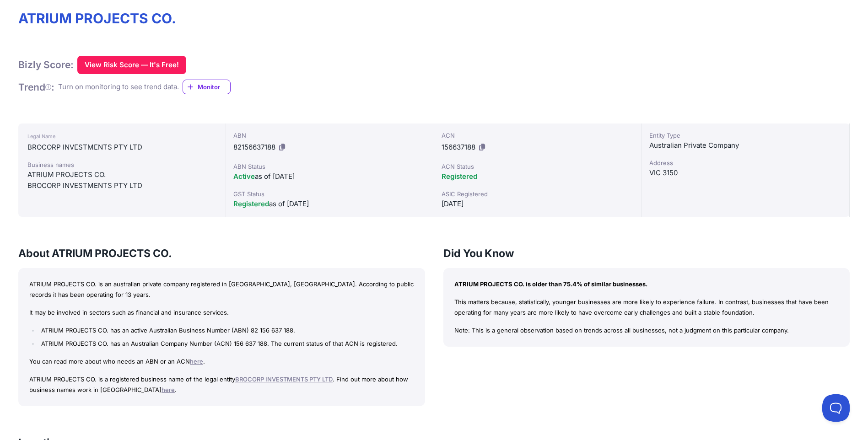 The width and height of the screenshot is (868, 440). Describe the element at coordinates (647, 330) in the screenshot. I see `p: Note: This is a general observation based on trends across all businesses, not a judgment on this...` at that location.